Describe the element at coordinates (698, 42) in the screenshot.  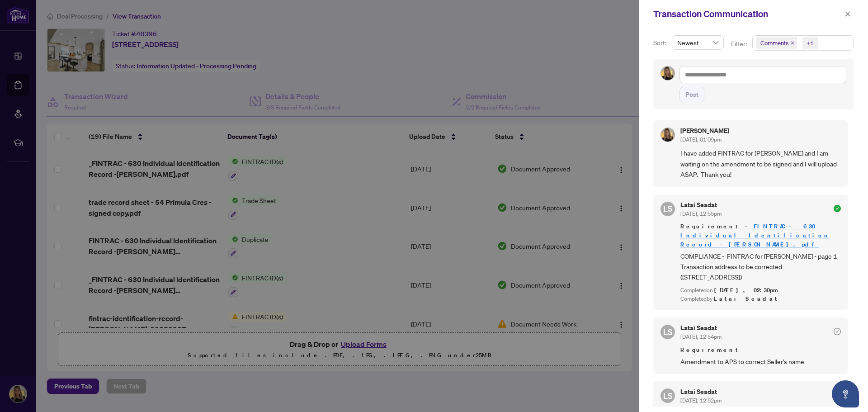
I see `span: Newest` at that location.